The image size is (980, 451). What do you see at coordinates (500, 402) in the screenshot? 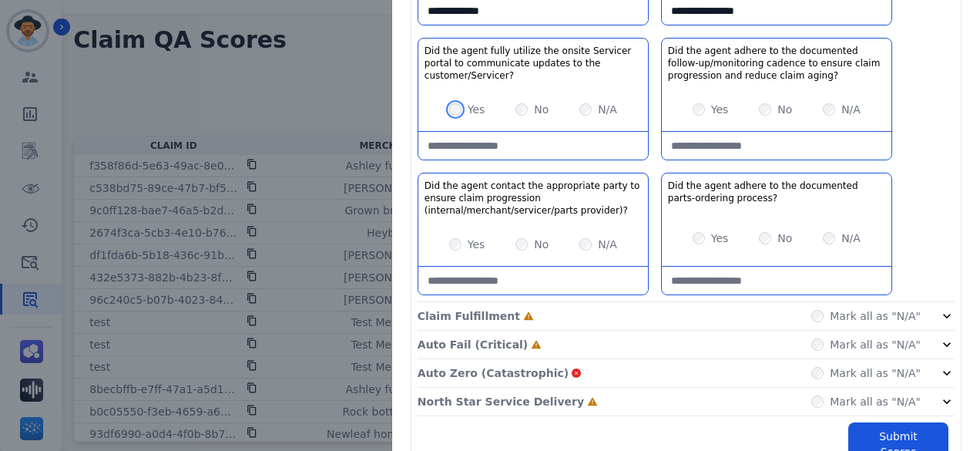
I see `p: North Star Service Delivery` at bounding box center [500, 402].